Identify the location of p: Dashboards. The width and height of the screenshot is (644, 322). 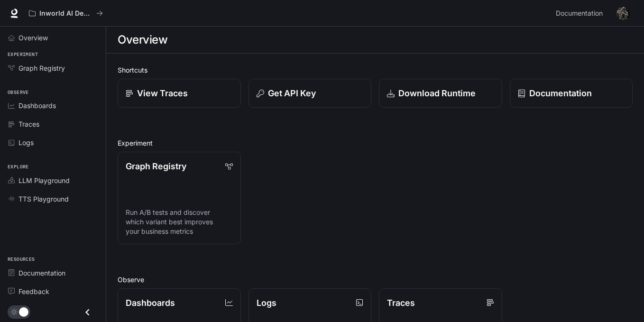
(150, 303).